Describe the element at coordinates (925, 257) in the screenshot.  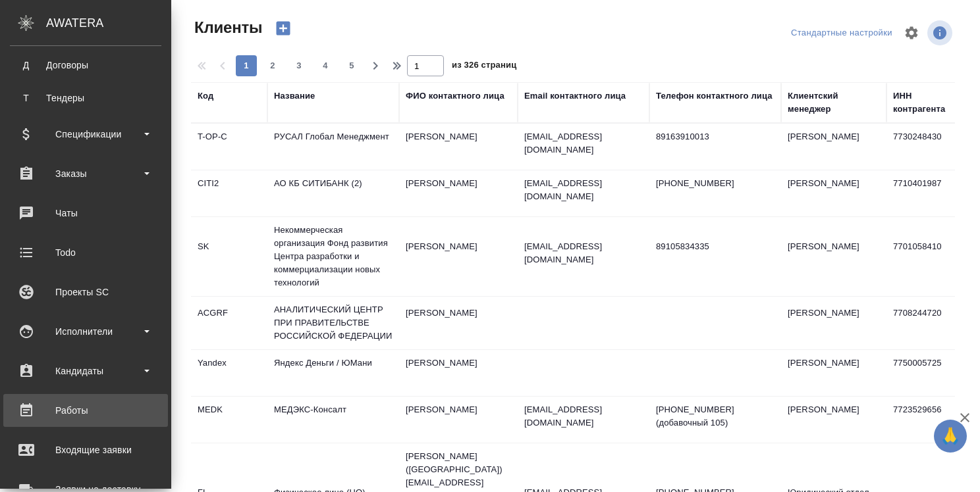
I see `td: 7701058410` at that location.